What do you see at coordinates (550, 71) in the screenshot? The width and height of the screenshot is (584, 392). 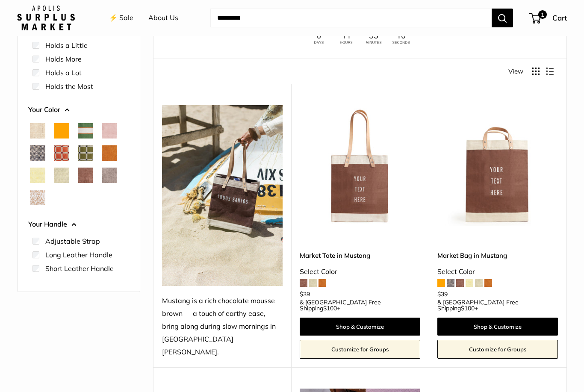 I see `button: Display products as list` at bounding box center [550, 71].